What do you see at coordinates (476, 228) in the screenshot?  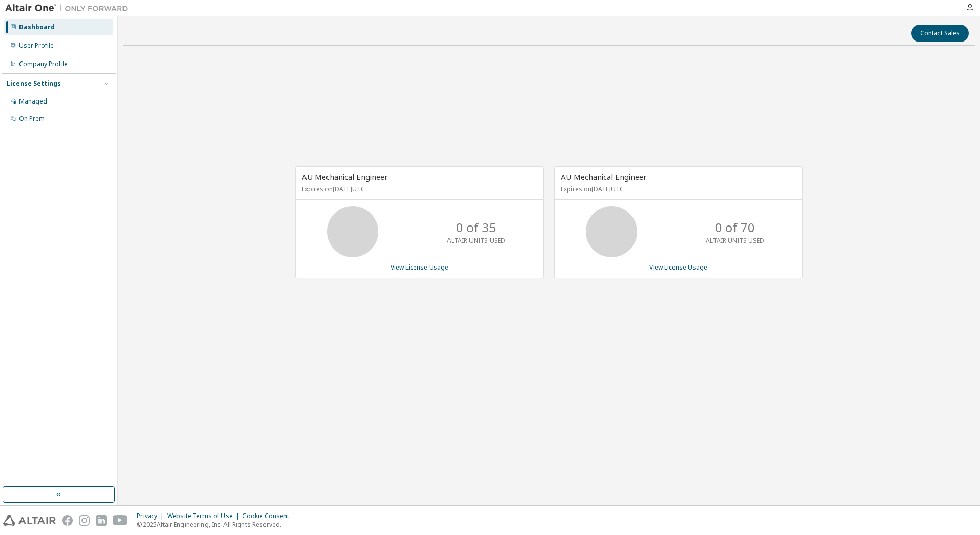 I see `p: 0 of 35` at bounding box center [476, 228].